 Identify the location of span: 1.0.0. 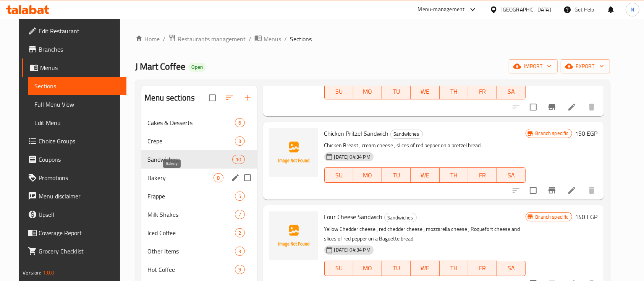
(49, 273).